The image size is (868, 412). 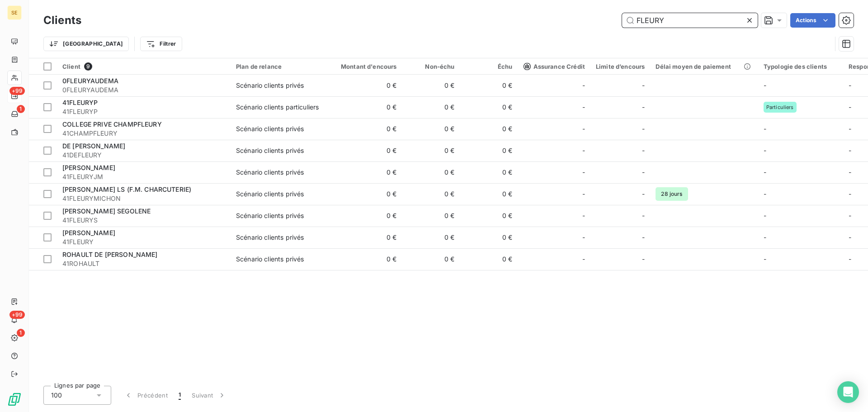 I want to click on span: 41FLEURY, so click(x=144, y=242).